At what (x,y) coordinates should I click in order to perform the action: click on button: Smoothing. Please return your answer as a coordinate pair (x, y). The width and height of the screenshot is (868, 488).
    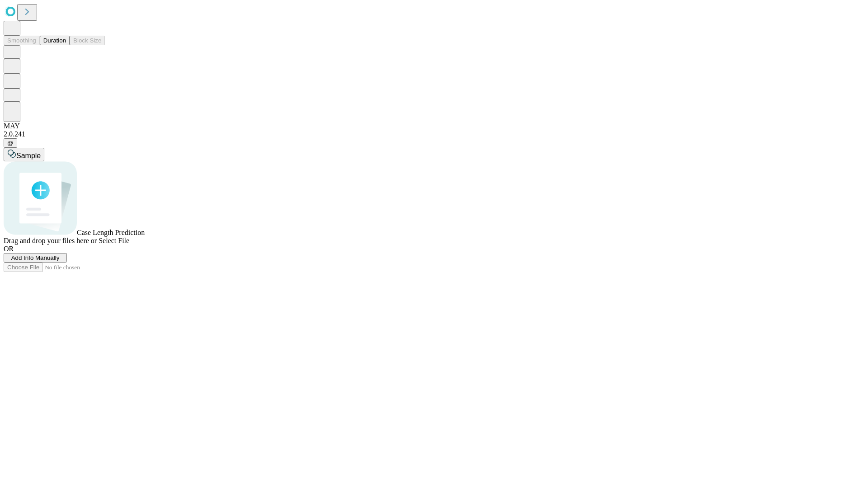
    Looking at the image, I should click on (22, 40).